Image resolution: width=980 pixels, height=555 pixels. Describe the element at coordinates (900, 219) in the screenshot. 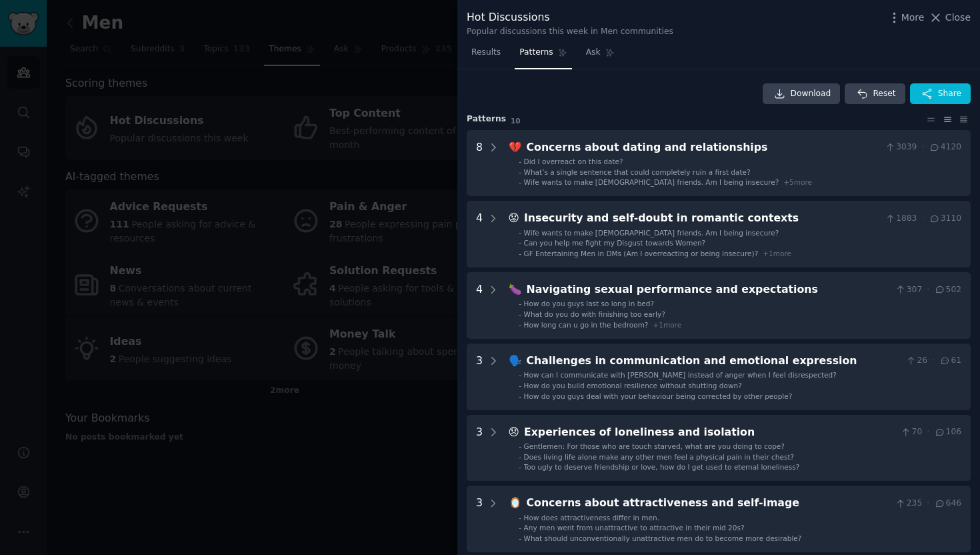

I see `span: 1883` at that location.